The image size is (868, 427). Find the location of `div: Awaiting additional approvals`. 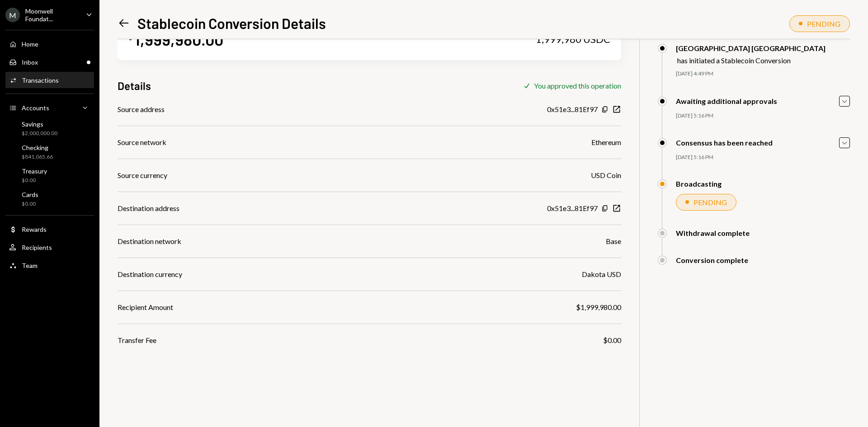

div: Awaiting additional approvals is located at coordinates (726, 101).